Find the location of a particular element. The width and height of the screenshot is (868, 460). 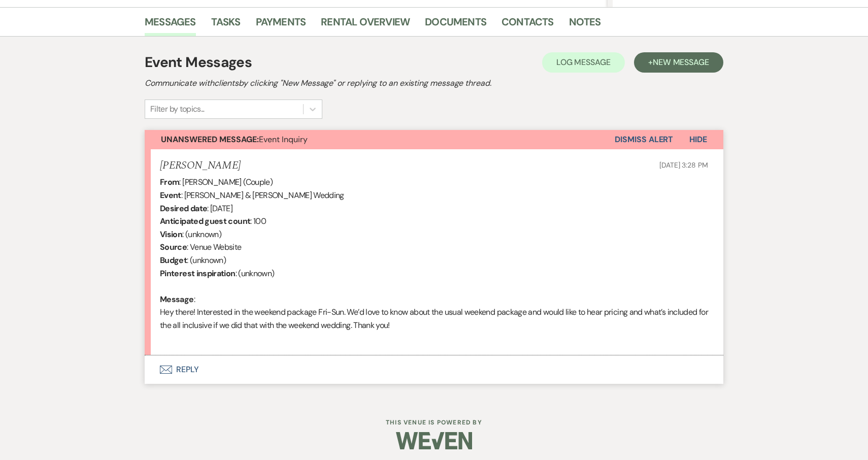

b: Anticipated guest count is located at coordinates (206, 221).